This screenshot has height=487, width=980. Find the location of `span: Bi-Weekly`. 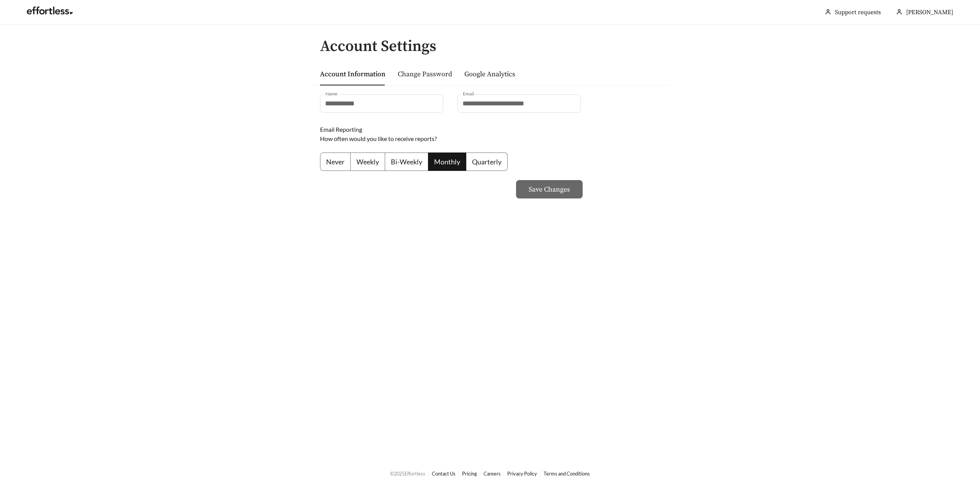

span: Bi-Weekly is located at coordinates (406, 161).